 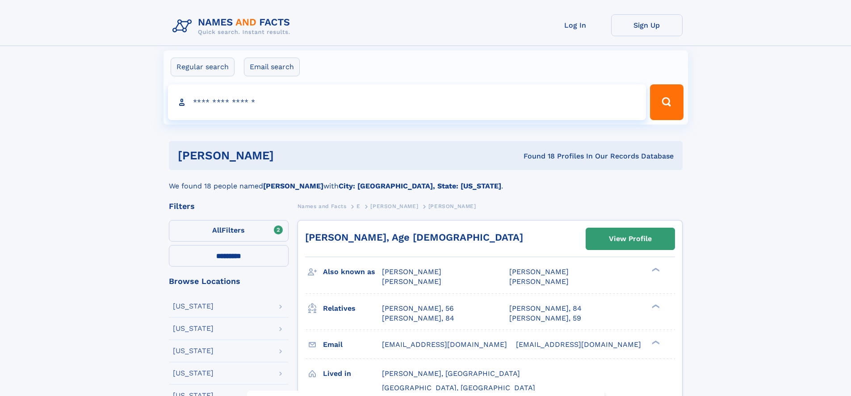 I want to click on label: Email search, so click(x=272, y=67).